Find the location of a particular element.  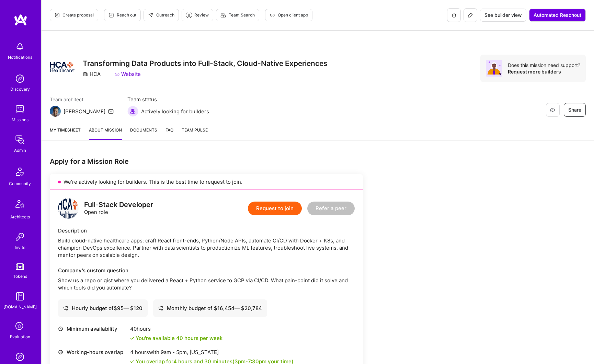

span: Automated Reachout is located at coordinates (558, 15).